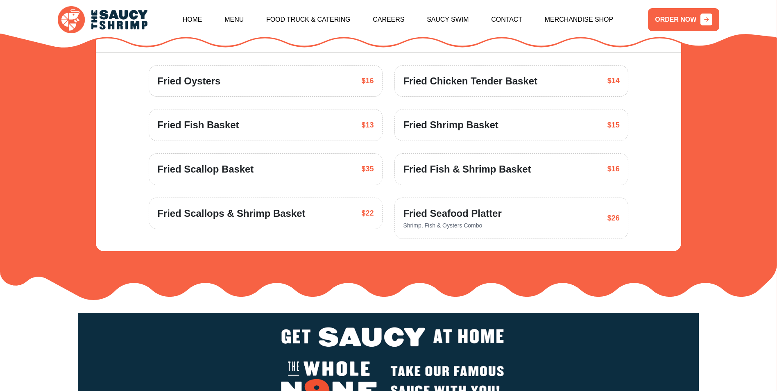 The width and height of the screenshot is (777, 391). I want to click on span: Fried Fish Basket, so click(198, 125).